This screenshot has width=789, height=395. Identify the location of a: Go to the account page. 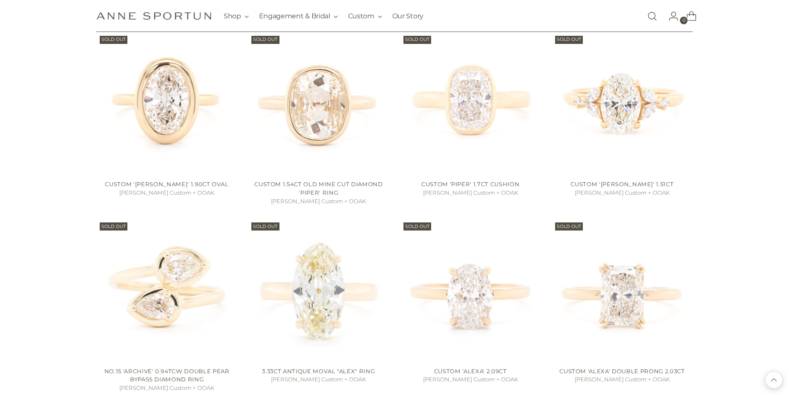
(670, 16).